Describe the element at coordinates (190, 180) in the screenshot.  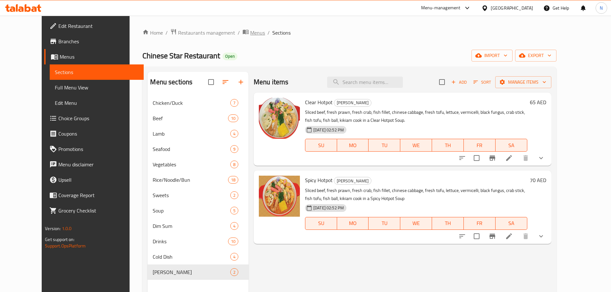
I see `div: Rice/Noodle/Bun` at that location.